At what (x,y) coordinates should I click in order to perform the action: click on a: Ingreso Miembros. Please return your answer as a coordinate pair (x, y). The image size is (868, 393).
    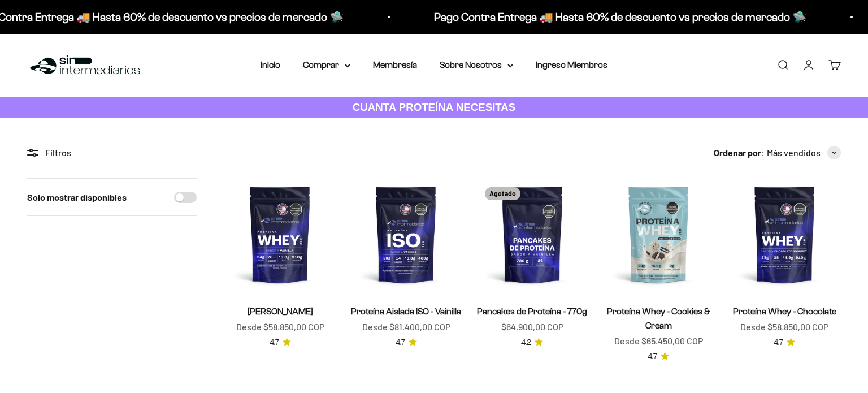
    Looking at the image, I should click on (571, 64).